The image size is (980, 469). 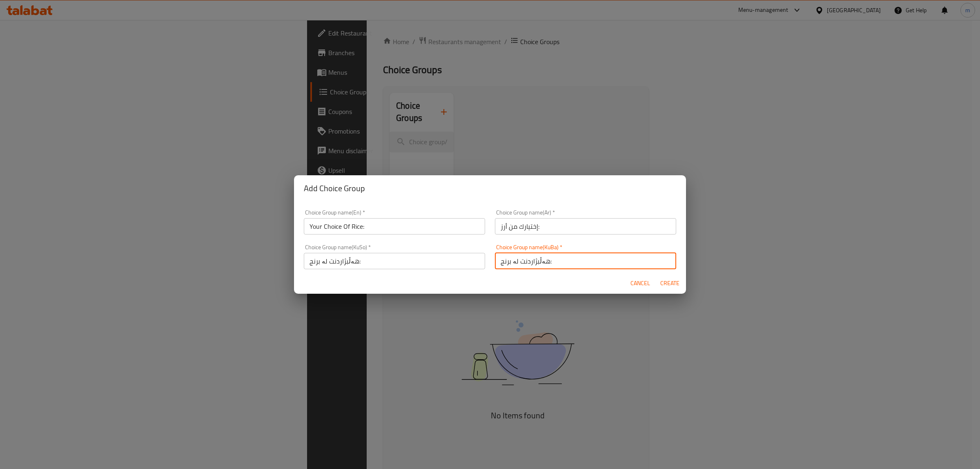 I want to click on span: Create, so click(x=670, y=283).